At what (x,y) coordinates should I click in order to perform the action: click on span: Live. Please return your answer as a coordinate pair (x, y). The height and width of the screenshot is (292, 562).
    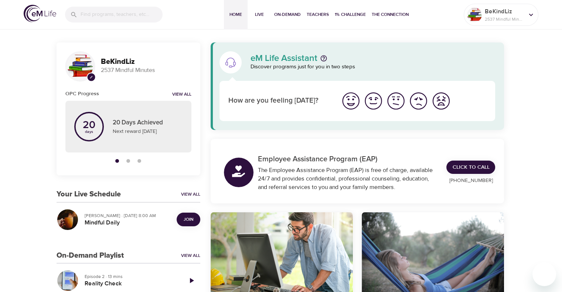
    Looking at the image, I should click on (260, 14).